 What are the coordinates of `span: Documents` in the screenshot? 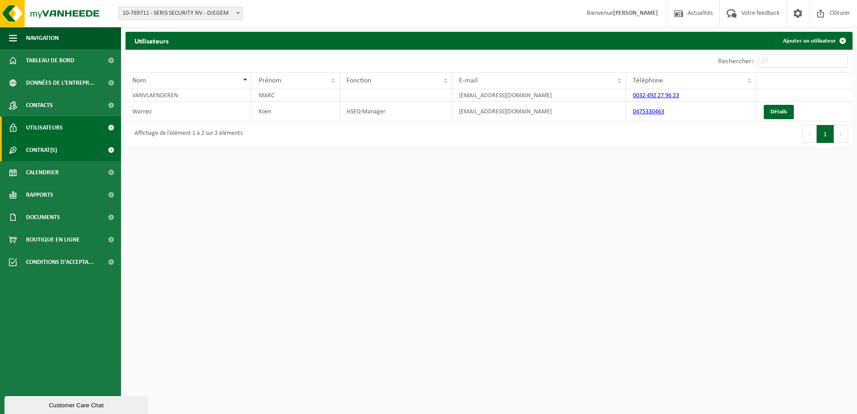 It's located at (43, 217).